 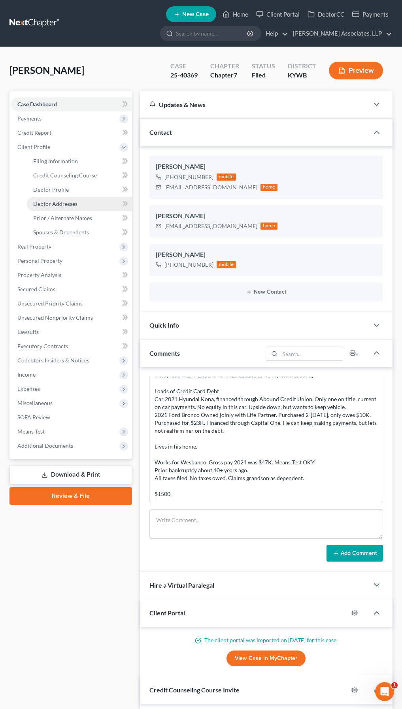 What do you see at coordinates (72, 104) in the screenshot?
I see `a: Case Dashboard` at bounding box center [72, 104].